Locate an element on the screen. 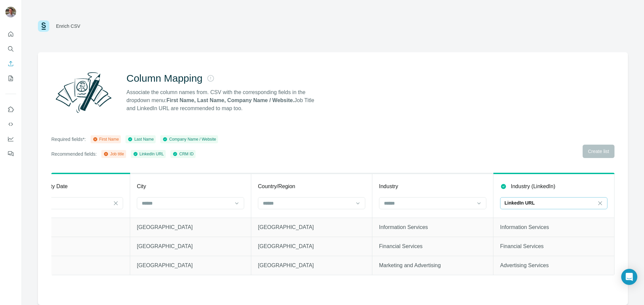  img: Surfe Logo is located at coordinates (44, 26).